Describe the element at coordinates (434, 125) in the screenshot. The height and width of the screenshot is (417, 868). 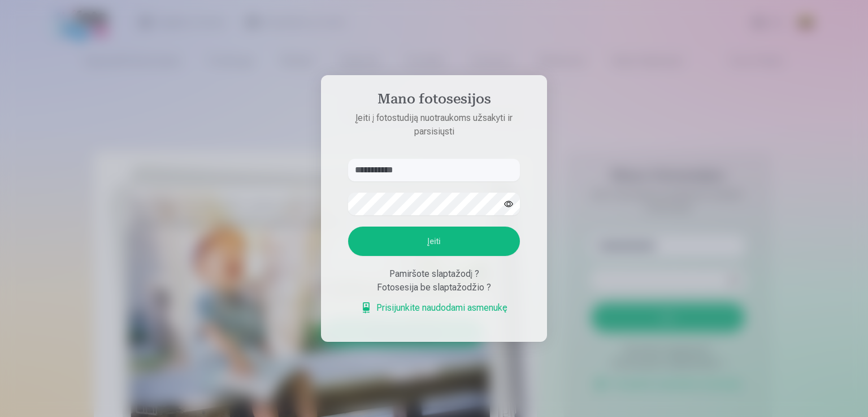
I see `p: Įeiti į fotostudiją nuotraukoms užsakyti ir parsisiųsti` at that location.